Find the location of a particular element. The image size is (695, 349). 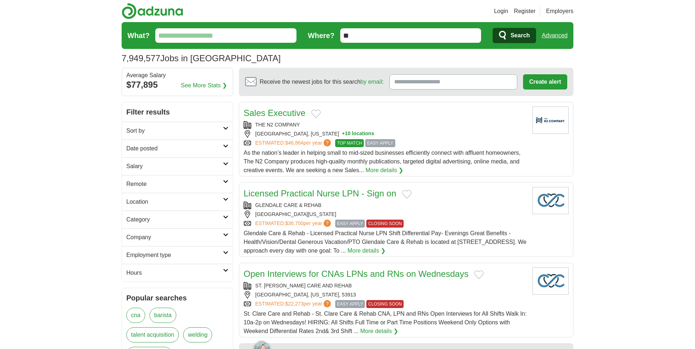

h2: Employment type is located at coordinates (175, 255).